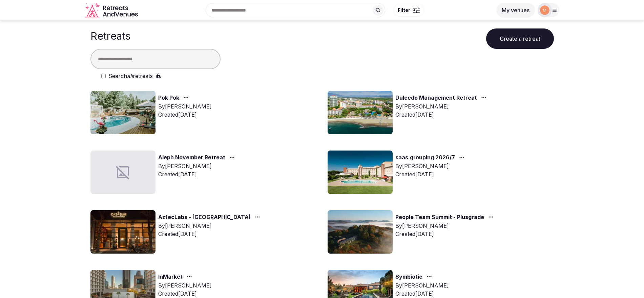 The width and height of the screenshot is (644, 298). What do you see at coordinates (112, 10) in the screenshot?
I see `a: Visit the homepage` at bounding box center [112, 10].